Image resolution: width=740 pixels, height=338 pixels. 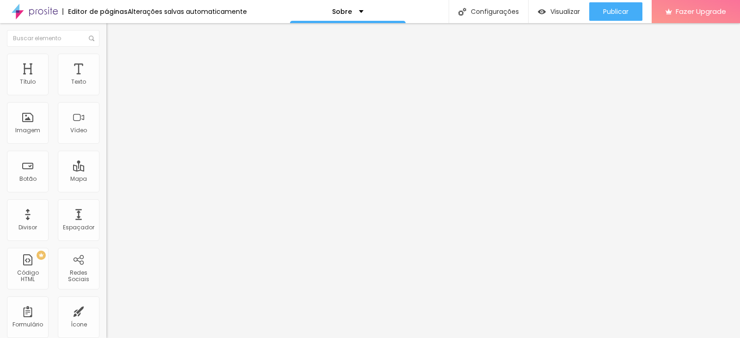 I want to click on span: Publicar, so click(x=615, y=12).